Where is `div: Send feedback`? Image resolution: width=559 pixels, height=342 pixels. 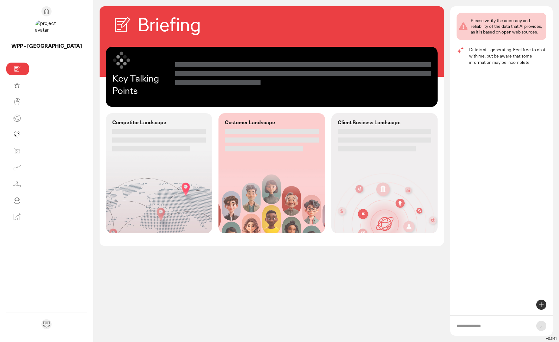 div: Send feedback is located at coordinates (46, 324).